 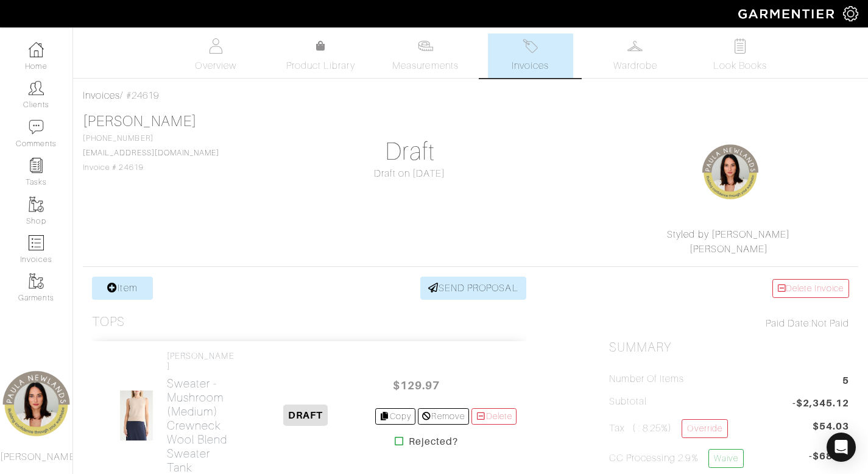 What do you see at coordinates (729, 347) in the screenshot?
I see `h2: Summary` at bounding box center [729, 347].